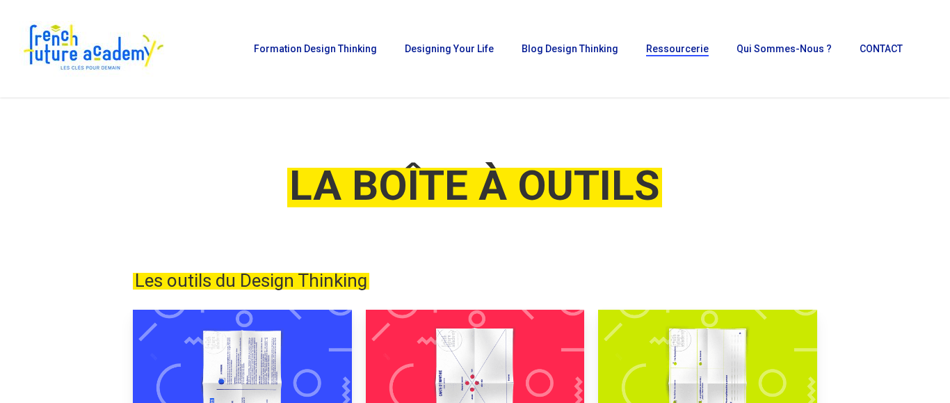 The width and height of the screenshot is (950, 403). Describe the element at coordinates (881, 49) in the screenshot. I see `span: CONTACT` at that location.